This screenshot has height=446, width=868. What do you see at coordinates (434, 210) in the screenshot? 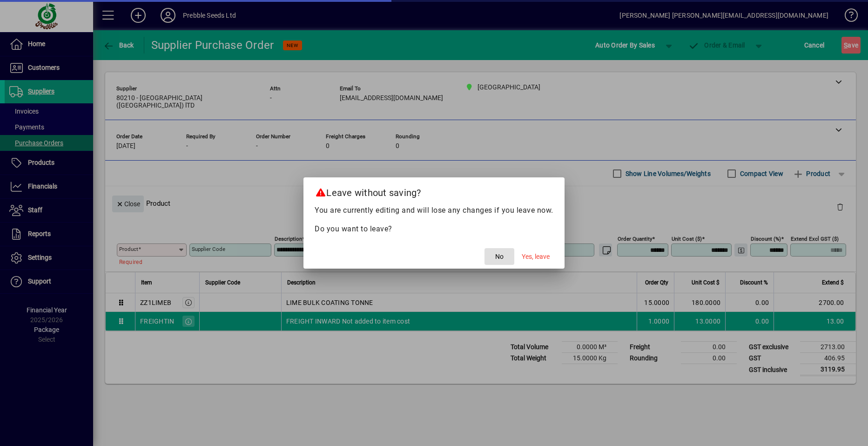
I see `p: You are currently editing and will lose any changes if you leave now.` at bounding box center [434, 210].